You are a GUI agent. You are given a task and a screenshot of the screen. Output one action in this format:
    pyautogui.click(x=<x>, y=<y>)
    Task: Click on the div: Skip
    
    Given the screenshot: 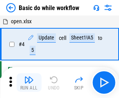 What is the action you would take?
    pyautogui.click(x=79, y=88)
    